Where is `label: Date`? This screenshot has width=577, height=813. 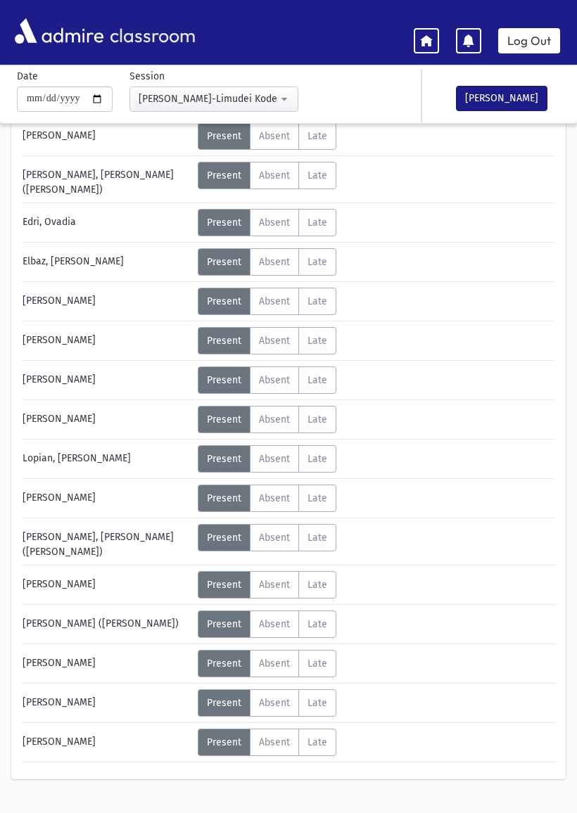
label: Date is located at coordinates (27, 76).